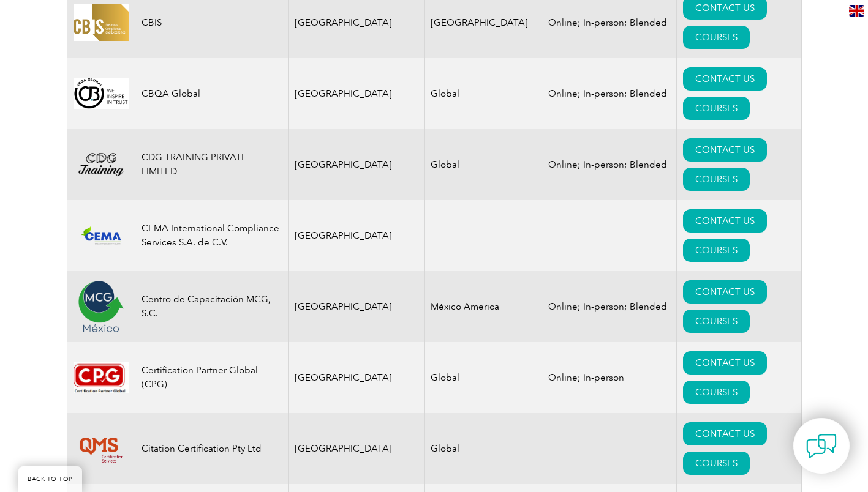  I want to click on img: feef57d9-ad92-e711-810d-c4346bc54034-logo.jpg, so click(101, 378).